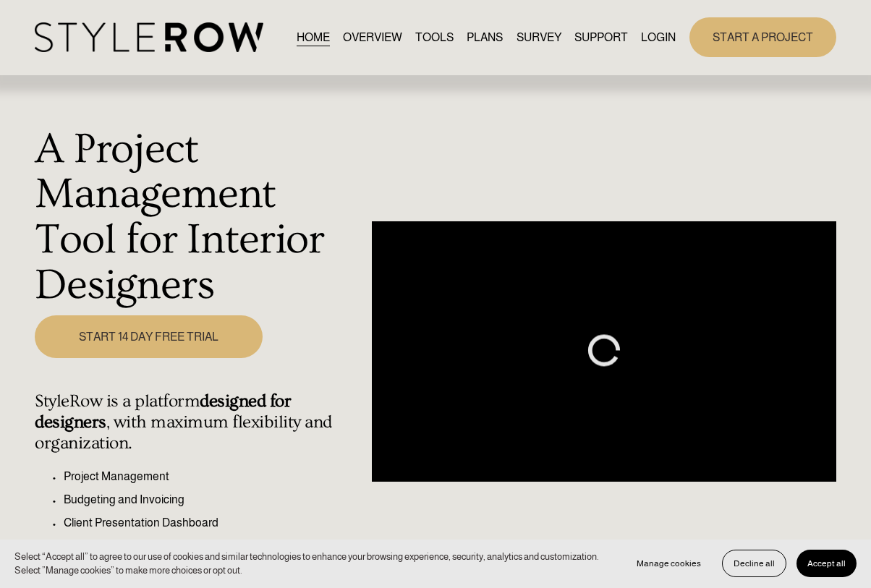  I want to click on a: START A PROJECT, so click(763, 37).